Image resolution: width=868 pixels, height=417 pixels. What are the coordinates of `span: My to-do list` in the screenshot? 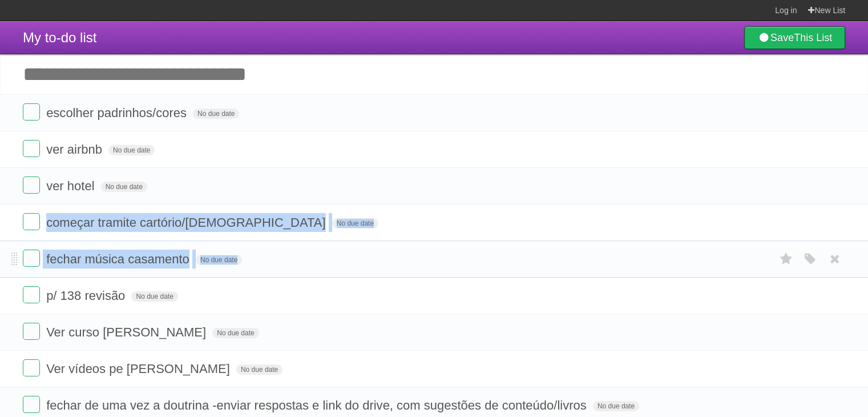 It's located at (59, 37).